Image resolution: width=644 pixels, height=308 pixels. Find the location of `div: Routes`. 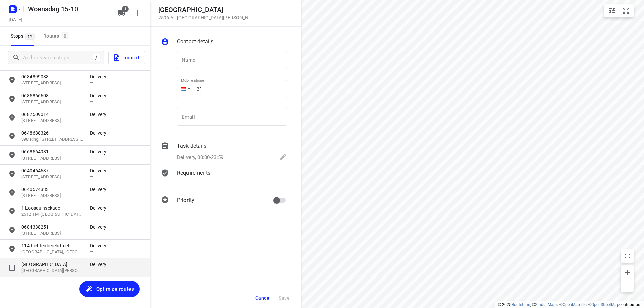

div: Routes is located at coordinates (57, 36).